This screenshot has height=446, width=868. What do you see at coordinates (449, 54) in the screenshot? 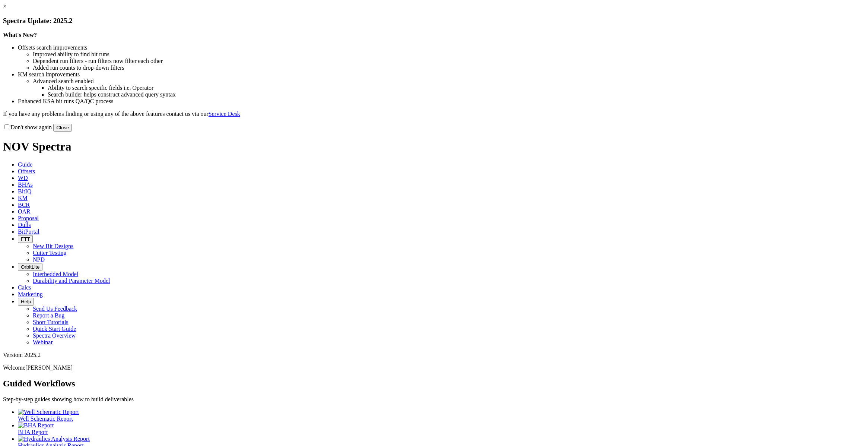
I see `li: Improved ability to find bit runs` at bounding box center [449, 54].